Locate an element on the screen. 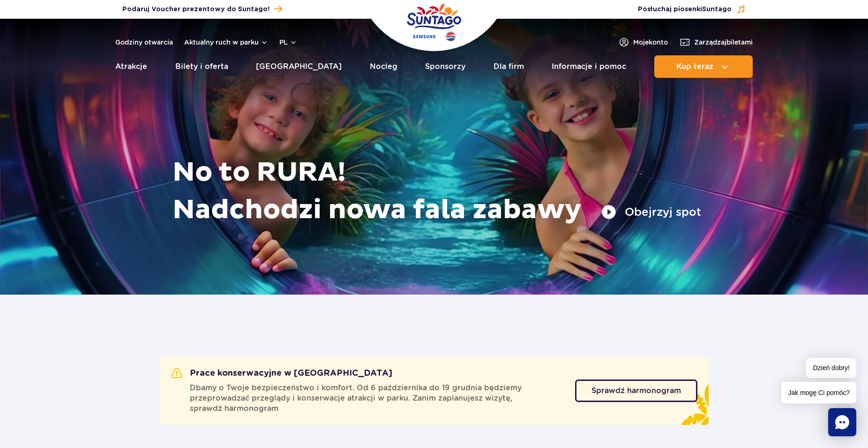 The width and height of the screenshot is (868, 448). span: Zarządzaj biletami is located at coordinates (723, 42).